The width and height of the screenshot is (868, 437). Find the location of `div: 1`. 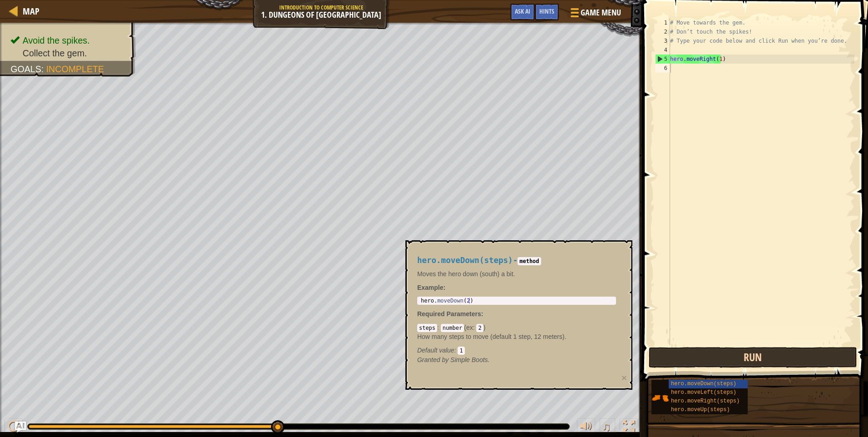

div: 1 is located at coordinates (662, 23).